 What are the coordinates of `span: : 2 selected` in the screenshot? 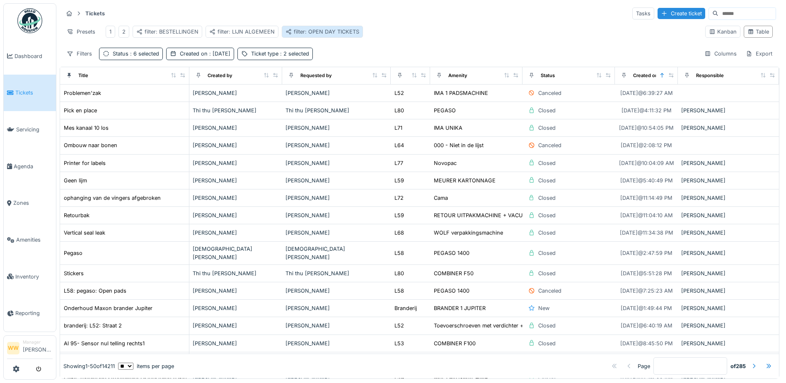 It's located at (294, 53).